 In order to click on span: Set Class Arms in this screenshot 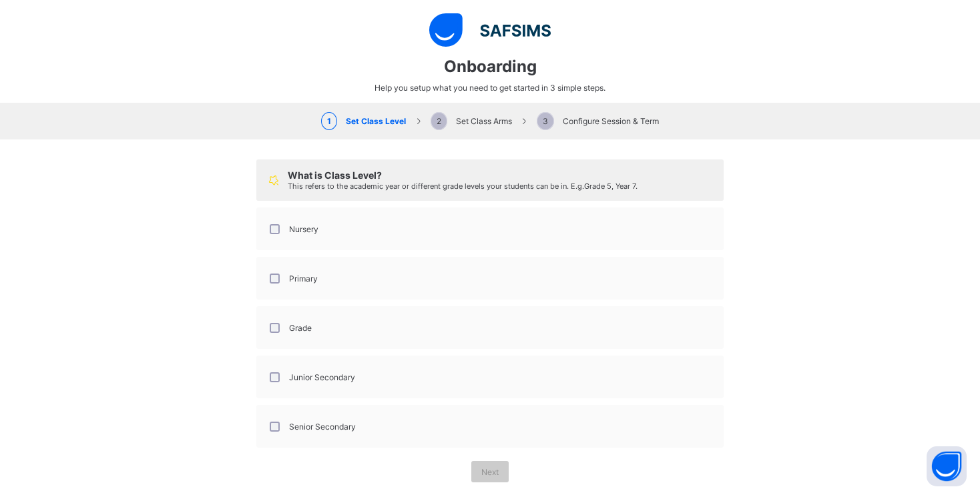, I will do `click(471, 121)`.